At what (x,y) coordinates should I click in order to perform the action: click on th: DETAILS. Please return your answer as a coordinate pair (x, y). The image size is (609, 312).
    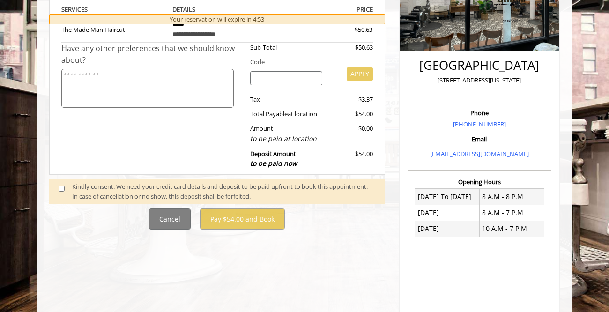
    Looking at the image, I should click on (217, 9).